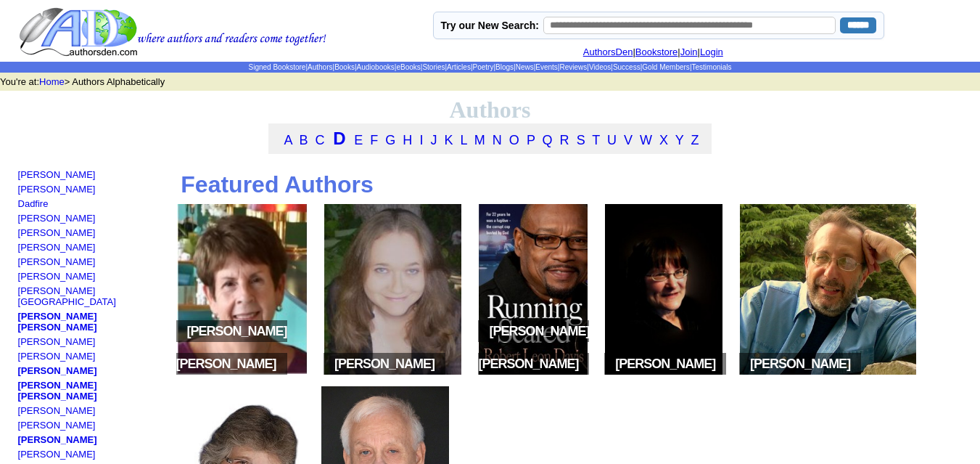 This screenshot has width=980, height=464. I want to click on a: B, so click(304, 140).